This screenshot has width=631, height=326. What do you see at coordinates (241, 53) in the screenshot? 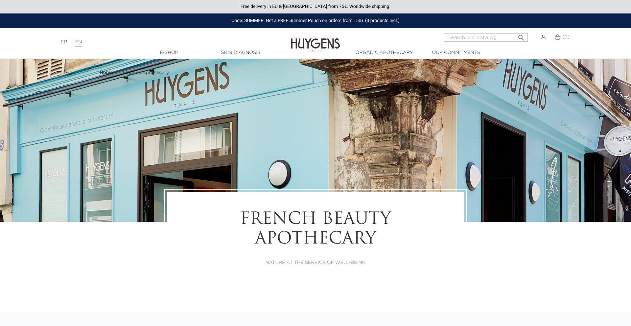
I see `a: Skin Diagnosis` at bounding box center [241, 53].